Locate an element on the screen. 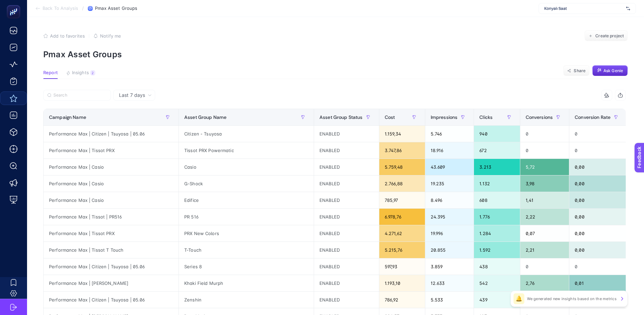 The image size is (644, 315). span: Insights is located at coordinates (81, 73).